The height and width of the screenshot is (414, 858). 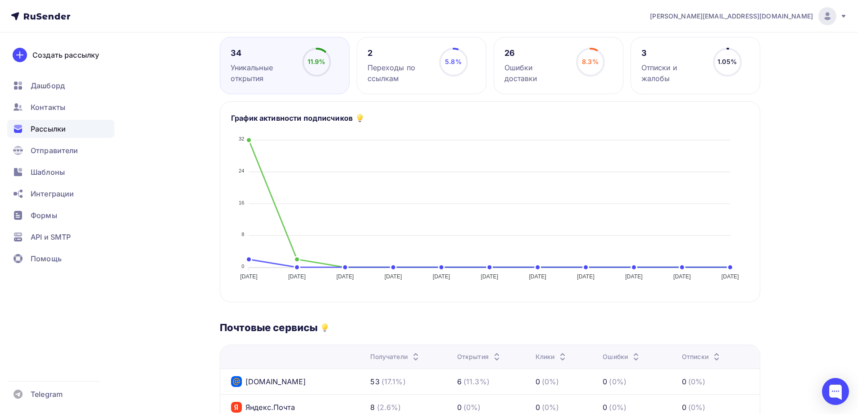 What do you see at coordinates (395, 357) in the screenshot?
I see `div: Получатели` at bounding box center [395, 357].